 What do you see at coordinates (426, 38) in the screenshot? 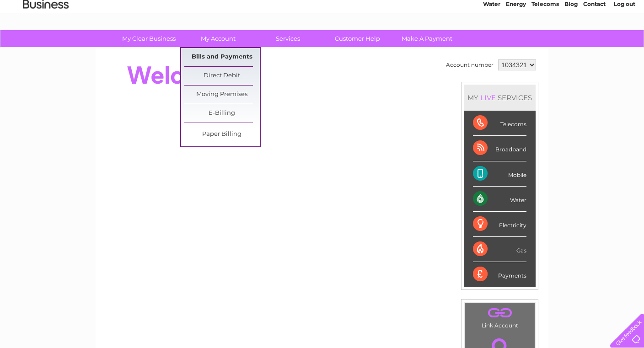
I see `a: Make A Payment` at bounding box center [426, 38].